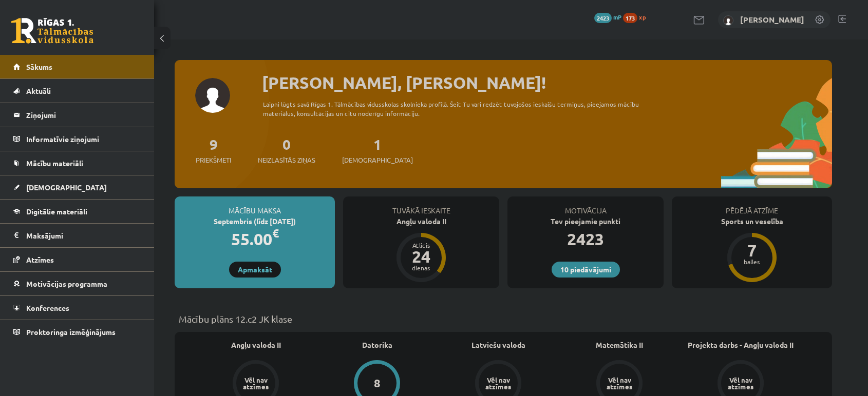 This screenshot has width=868, height=396. Describe the element at coordinates (752, 206) in the screenshot. I see `div: Pēdējā atzīme` at that location.